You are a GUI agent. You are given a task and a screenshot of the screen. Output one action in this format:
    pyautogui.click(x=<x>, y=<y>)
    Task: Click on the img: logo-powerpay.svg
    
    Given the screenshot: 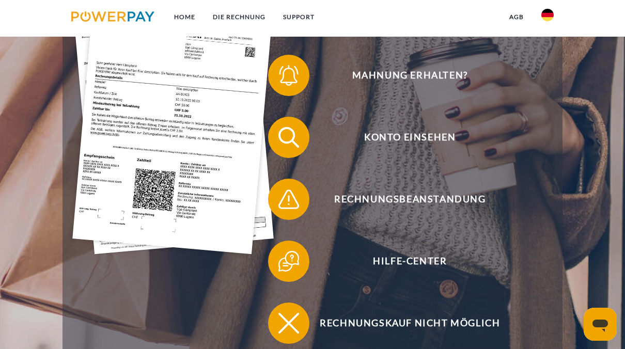 What is the action you would take?
    pyautogui.click(x=113, y=17)
    